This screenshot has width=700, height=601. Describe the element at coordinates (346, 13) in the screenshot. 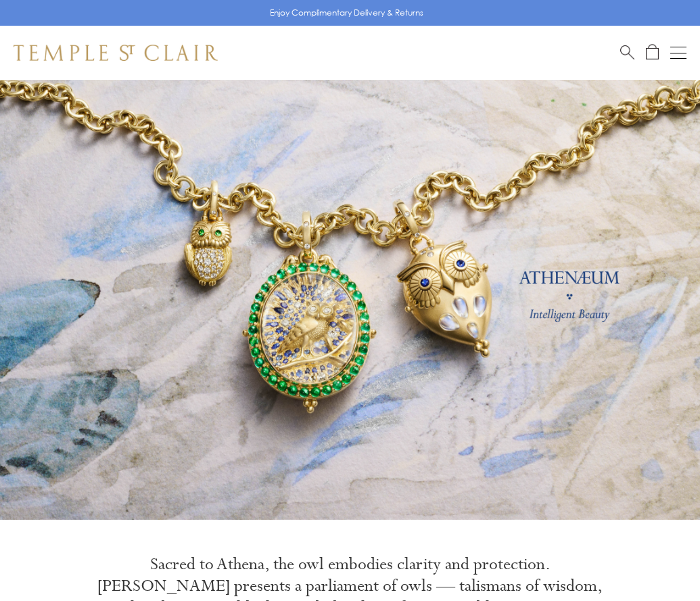

I see `p: Enjoy Complimentary Delivery & Returns` at that location.